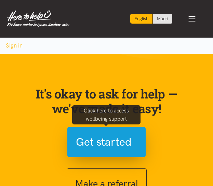  What do you see at coordinates (162, 18) in the screenshot?
I see `a: Switch to Te Reo Māori` at bounding box center [162, 18].